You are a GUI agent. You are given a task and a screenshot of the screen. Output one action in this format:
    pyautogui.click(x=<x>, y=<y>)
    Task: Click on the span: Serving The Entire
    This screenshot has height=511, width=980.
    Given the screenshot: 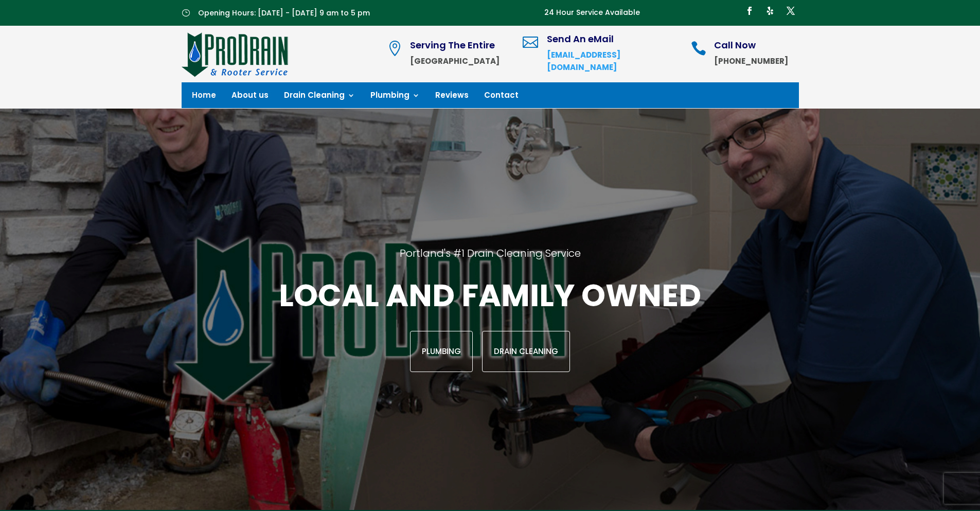 What is the action you would take?
    pyautogui.click(x=452, y=45)
    